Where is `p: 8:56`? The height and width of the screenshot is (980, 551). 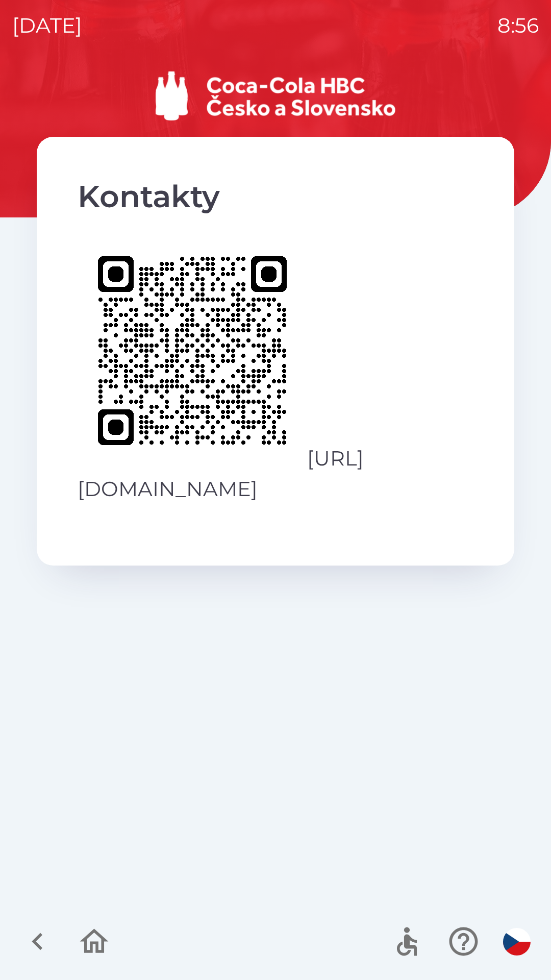
p: 8:56 is located at coordinates (518, 25).